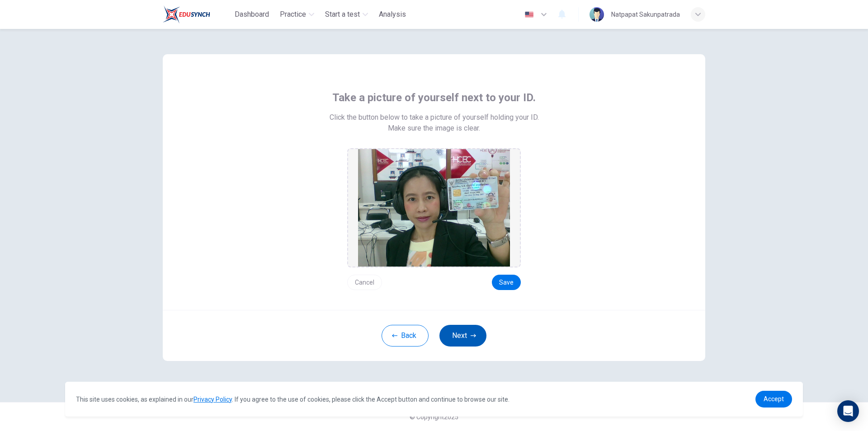 This screenshot has width=868, height=431. What do you see at coordinates (529, 15) in the screenshot?
I see `img: en` at bounding box center [529, 15].